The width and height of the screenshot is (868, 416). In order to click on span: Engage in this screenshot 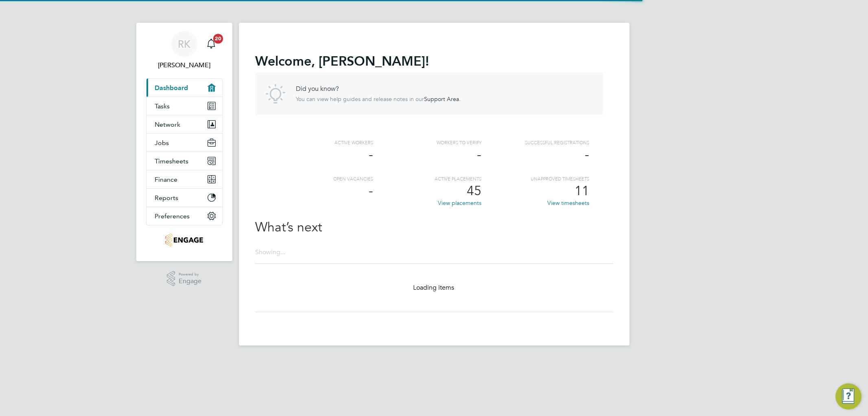, I will do `click(190, 281)`.